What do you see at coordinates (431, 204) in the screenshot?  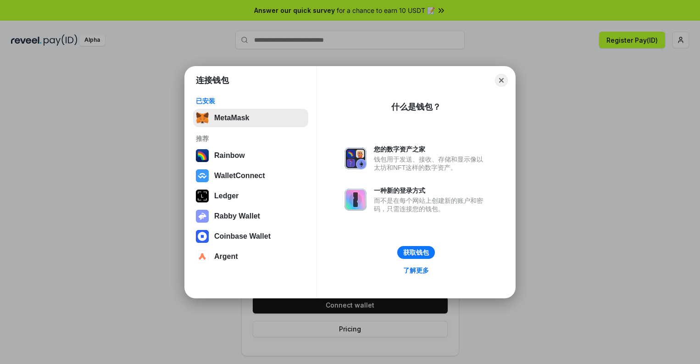 I see `div: 而不是在每个网站上创建新的账户和密码，只需连接您的钱包。` at bounding box center [431, 204].